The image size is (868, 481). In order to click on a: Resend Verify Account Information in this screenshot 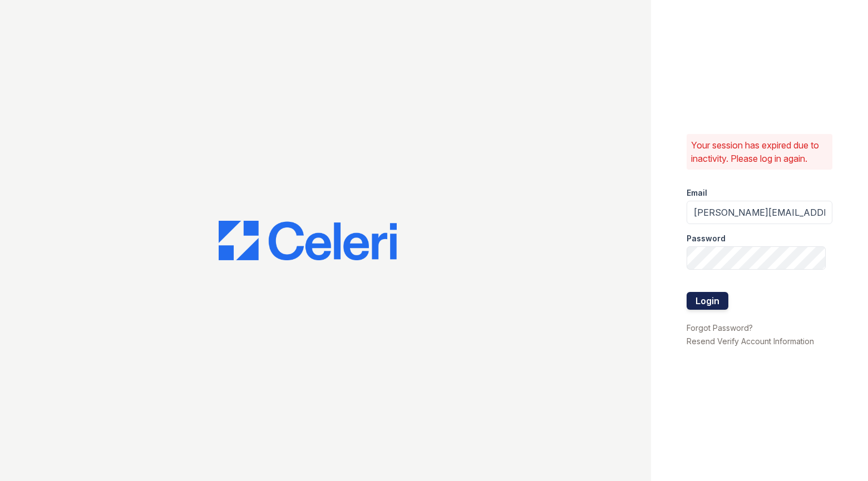, I will do `click(751, 341)`.